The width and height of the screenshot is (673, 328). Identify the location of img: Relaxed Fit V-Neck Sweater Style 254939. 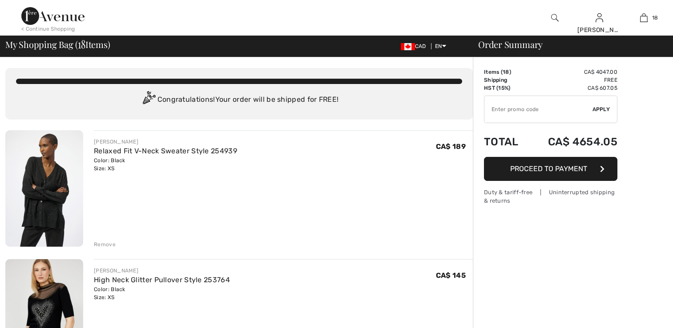
(44, 189).